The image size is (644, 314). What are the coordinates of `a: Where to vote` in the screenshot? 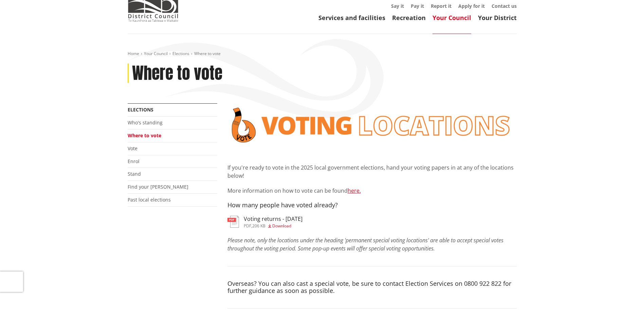 It's located at (144, 135).